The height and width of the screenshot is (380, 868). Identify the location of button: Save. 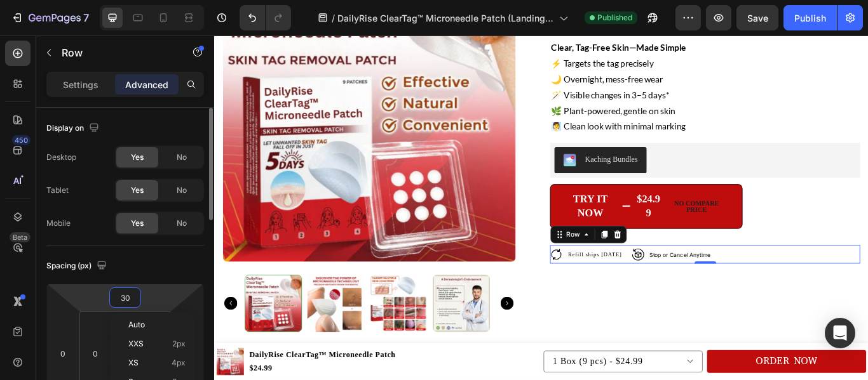
(758, 18).